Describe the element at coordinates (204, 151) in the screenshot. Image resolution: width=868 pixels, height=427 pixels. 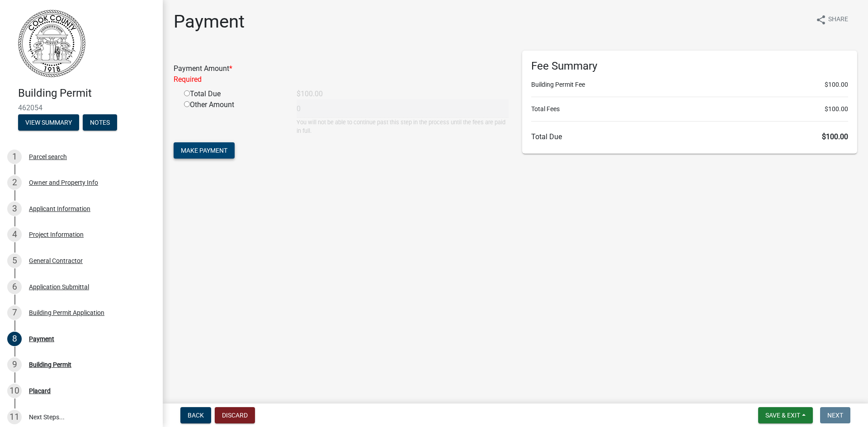
I see `button: Make Payment` at that location.